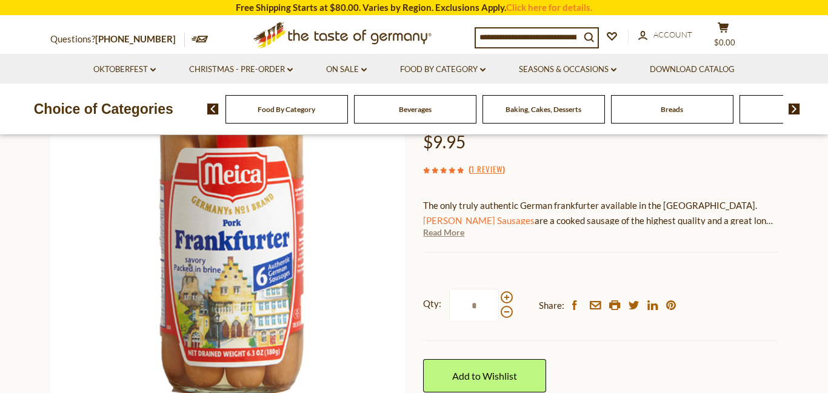 The height and width of the screenshot is (393, 828). What do you see at coordinates (474, 305) in the screenshot?
I see `input: Qty:` at bounding box center [474, 305].